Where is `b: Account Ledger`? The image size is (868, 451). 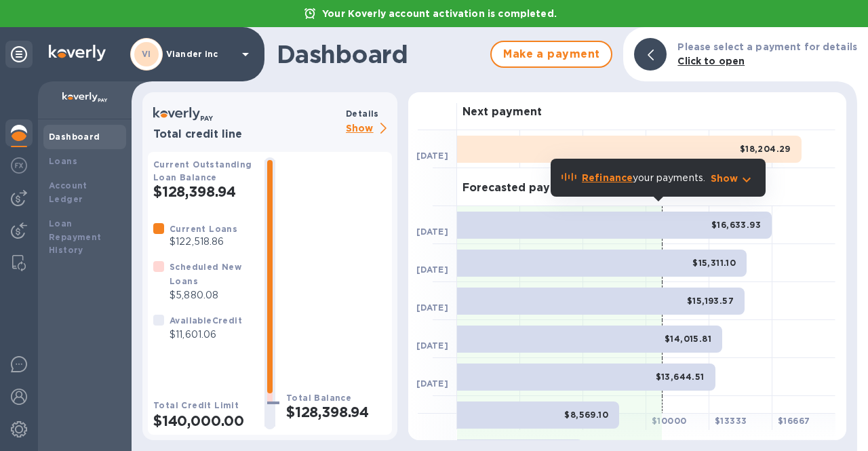 b: Account Ledger is located at coordinates (68, 192).